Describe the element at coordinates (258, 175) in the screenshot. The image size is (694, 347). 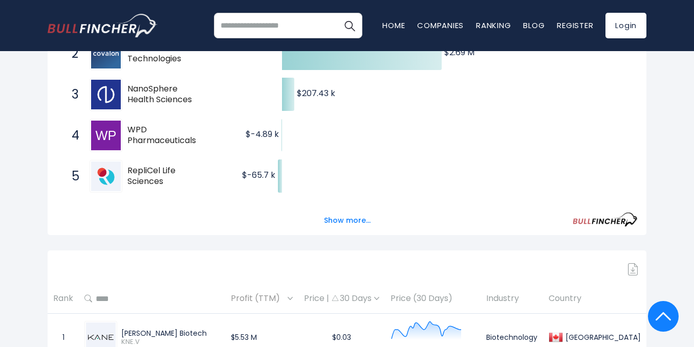
I see `text: $-65.7 k` at that location.